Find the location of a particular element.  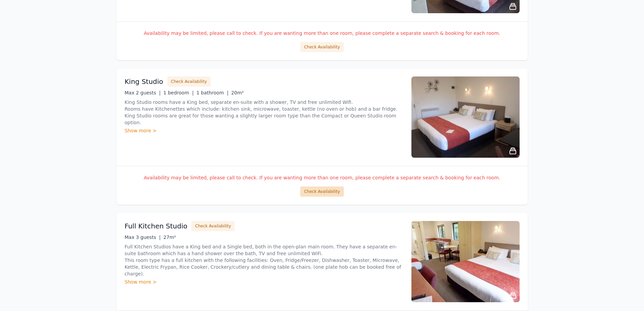

span: Max 3 guests | is located at coordinates (143, 237).